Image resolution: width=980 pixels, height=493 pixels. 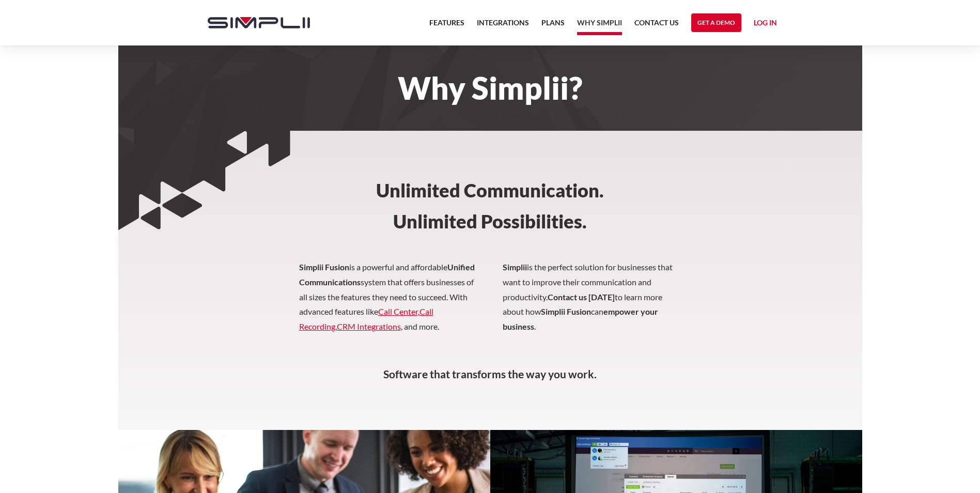 I want to click on strong: Software that transforms the way you work., so click(x=490, y=373).